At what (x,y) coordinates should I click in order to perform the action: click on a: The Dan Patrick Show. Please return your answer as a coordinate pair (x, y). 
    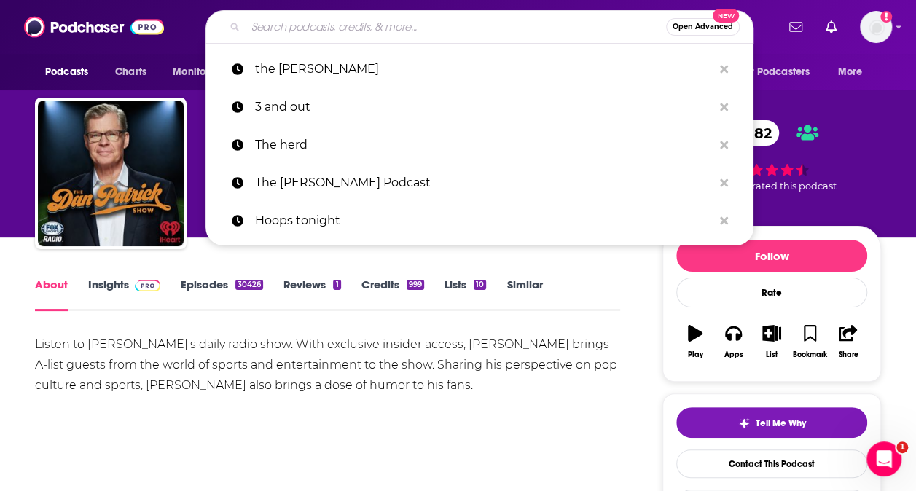
    Looking at the image, I should click on (111, 173).